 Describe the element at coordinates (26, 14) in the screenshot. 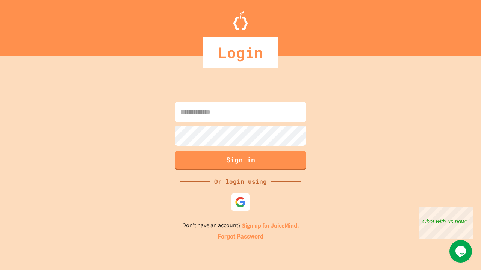

I see `p: Chat with us now!` at that location.